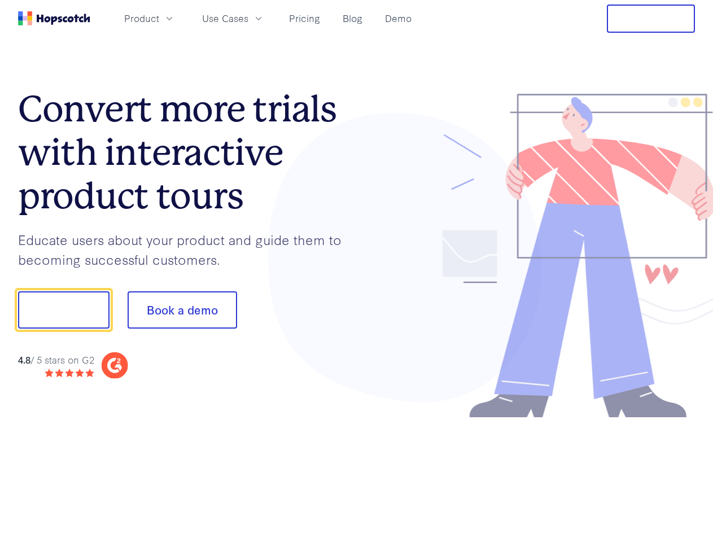 Image resolution: width=713 pixels, height=542 pixels. What do you see at coordinates (187, 152) in the screenshot?
I see `h1: Convert more trials with interactive product tours` at bounding box center [187, 152].